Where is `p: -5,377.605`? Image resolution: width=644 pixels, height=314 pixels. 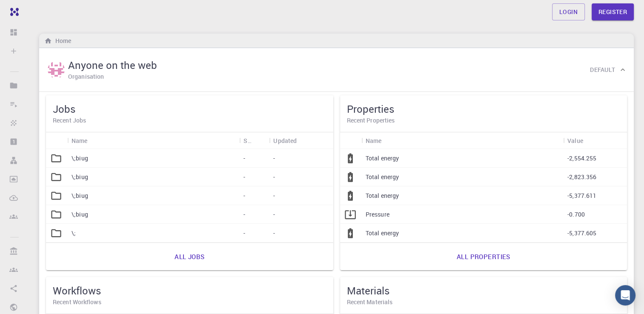
p: -5,377.605 is located at coordinates (582, 233).